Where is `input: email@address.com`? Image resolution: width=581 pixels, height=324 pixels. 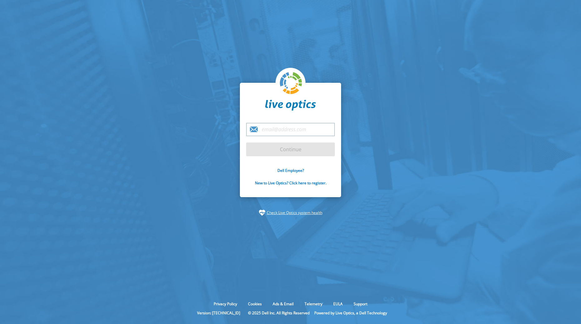 input: email@address.com is located at coordinates (290, 129).